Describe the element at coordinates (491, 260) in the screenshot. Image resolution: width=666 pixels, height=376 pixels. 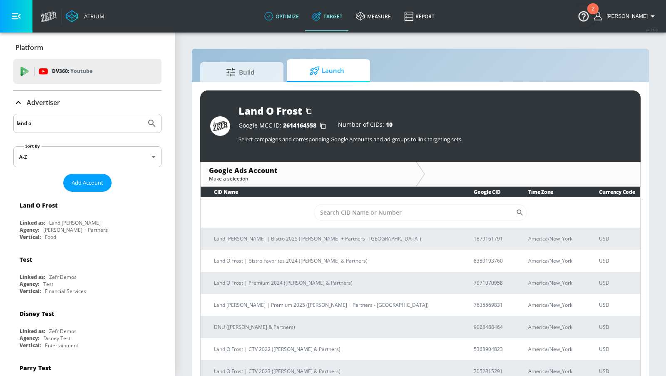
I see `p: 8380193760` at that location.